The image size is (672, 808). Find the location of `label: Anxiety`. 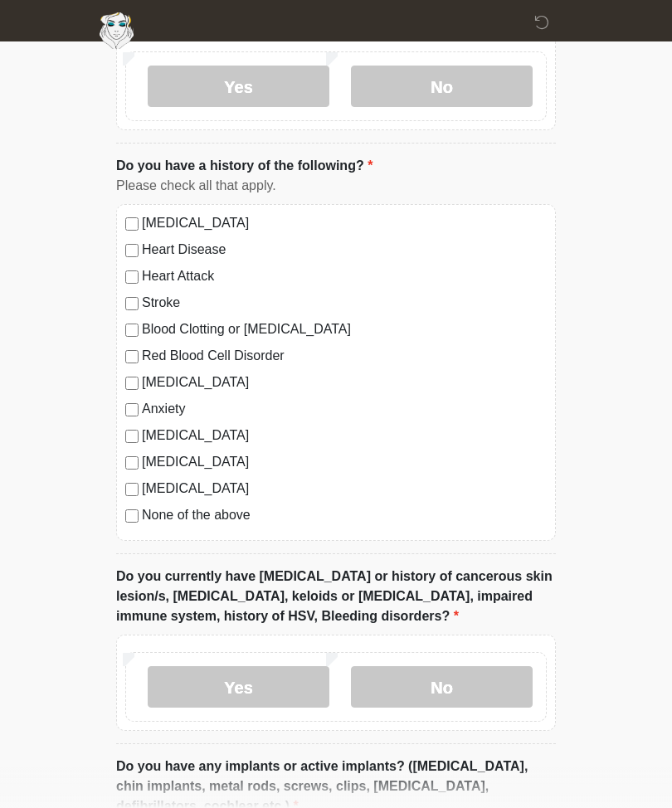

label: Anxiety is located at coordinates (345, 409).